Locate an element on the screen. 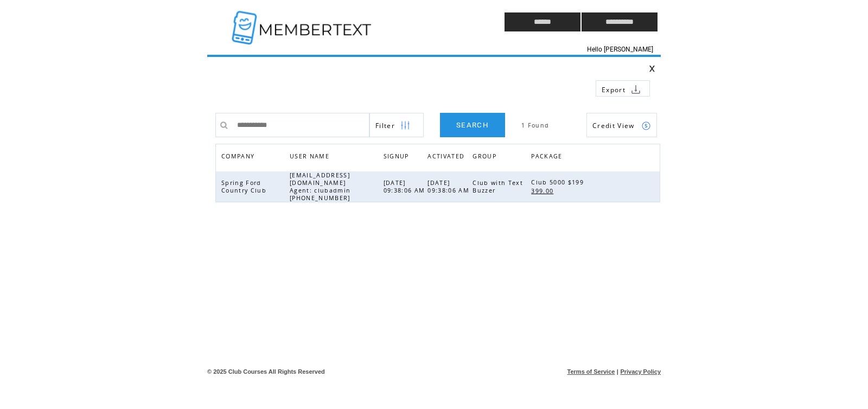 This screenshot has width=868, height=409. span: Spring Ford Country Club is located at coordinates (245, 186).